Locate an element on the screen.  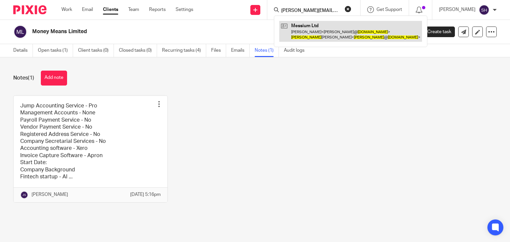
a: Work is located at coordinates (67, 10).